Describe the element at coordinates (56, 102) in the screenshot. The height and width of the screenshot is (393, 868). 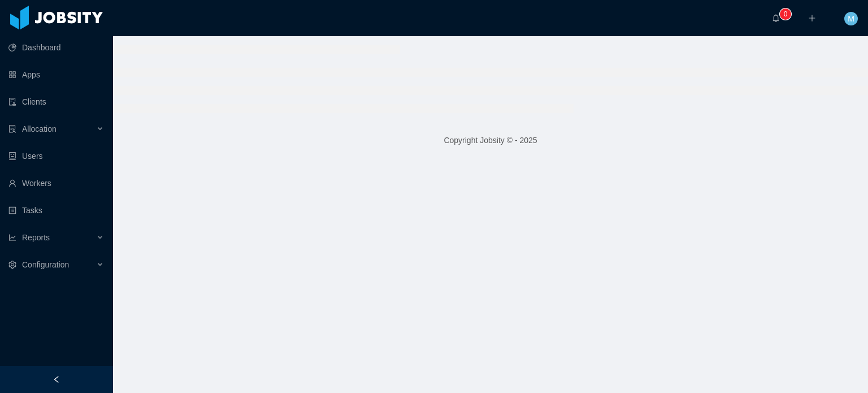
I see `a: icon: auditClients` at that location.